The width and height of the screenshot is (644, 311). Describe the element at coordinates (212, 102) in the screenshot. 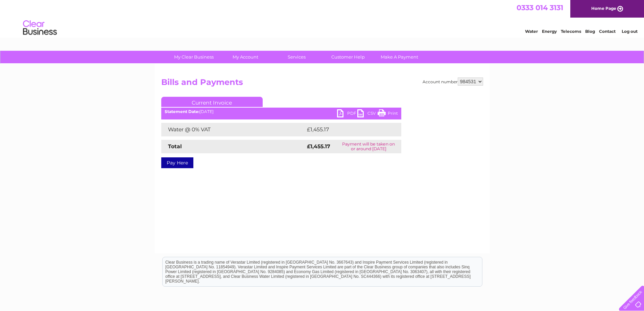

I see `a: Current Invoice` at that location.